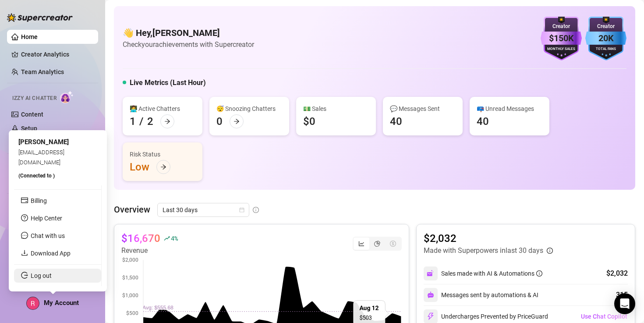  Describe the element at coordinates (46, 218) in the screenshot. I see `a: Help Center` at that location.